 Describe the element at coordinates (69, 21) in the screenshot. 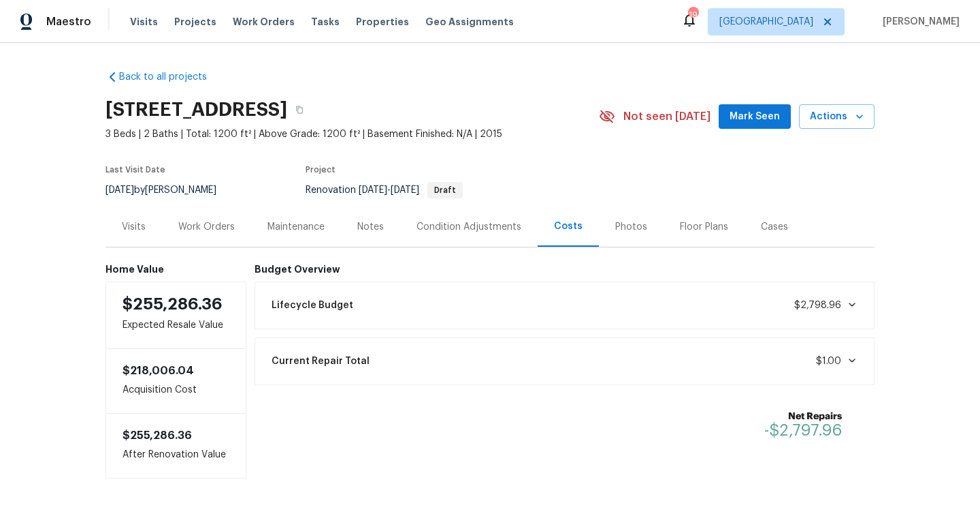

I see `span: Maestro` at that location.